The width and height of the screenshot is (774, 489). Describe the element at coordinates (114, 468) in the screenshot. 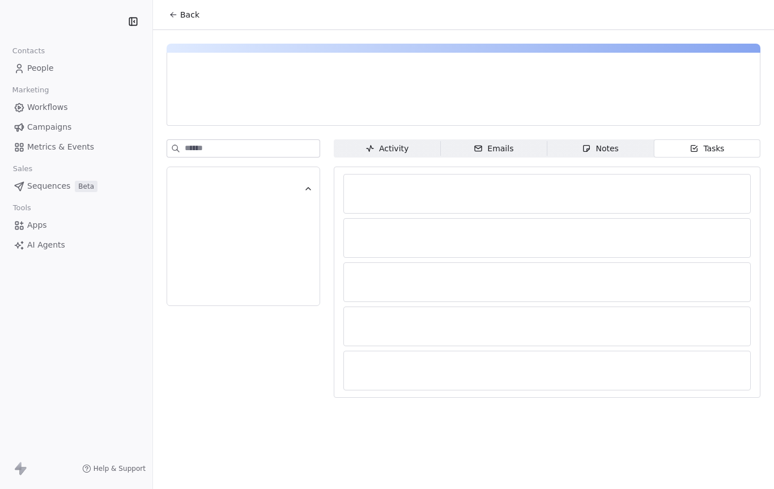

I see `a: Help & Support` at that location.